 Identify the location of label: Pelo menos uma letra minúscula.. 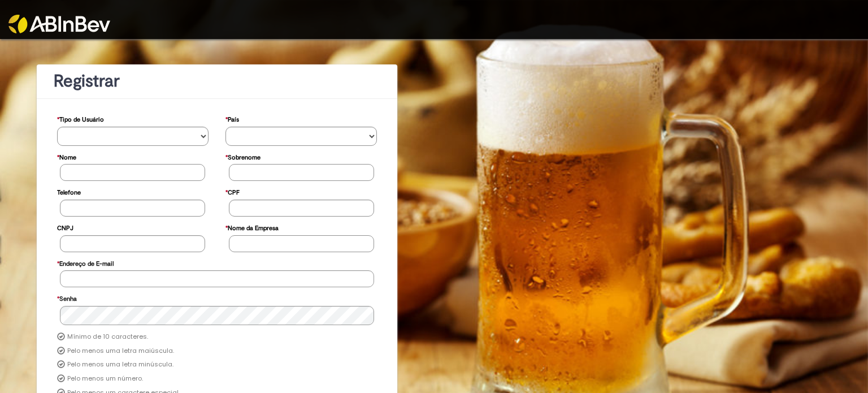
(121, 365).